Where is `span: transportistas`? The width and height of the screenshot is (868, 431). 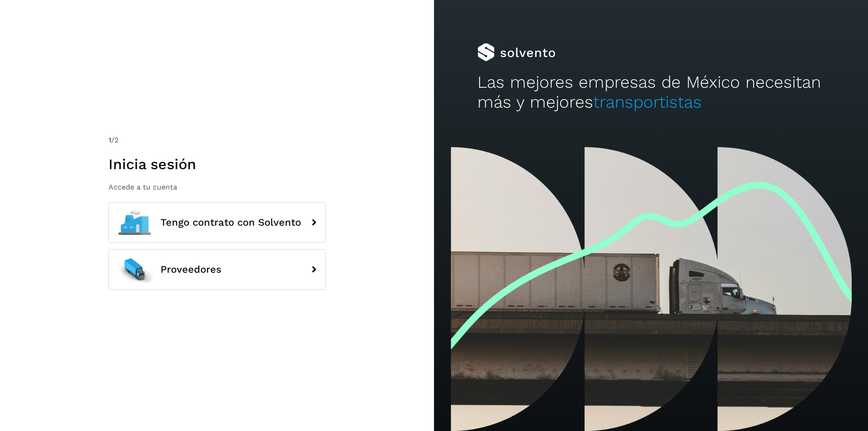
span: transportistas is located at coordinates (648, 102).